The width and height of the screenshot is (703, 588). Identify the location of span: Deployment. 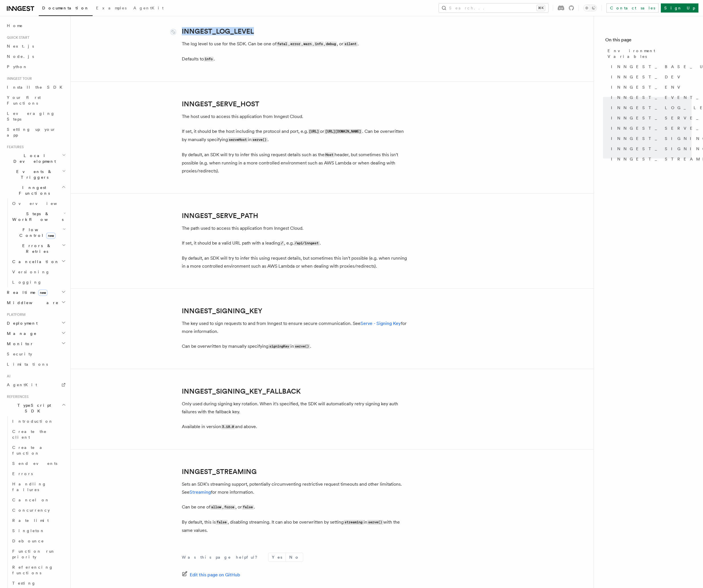
(21, 323).